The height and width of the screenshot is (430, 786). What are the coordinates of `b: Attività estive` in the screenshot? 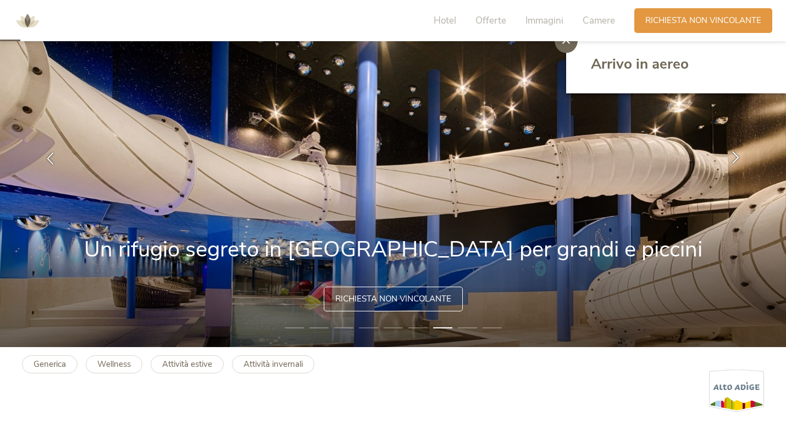 It's located at (187, 364).